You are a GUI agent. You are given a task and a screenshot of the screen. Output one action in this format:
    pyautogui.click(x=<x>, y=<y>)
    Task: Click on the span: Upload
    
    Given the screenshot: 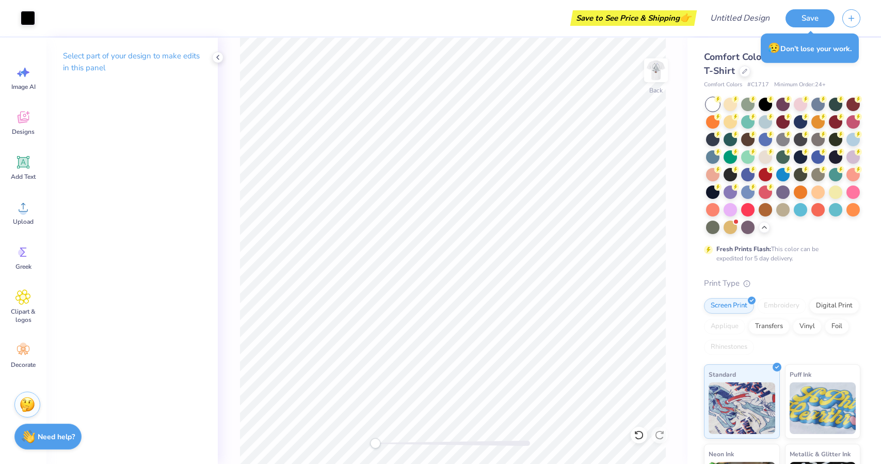 What is the action you would take?
    pyautogui.click(x=23, y=221)
    